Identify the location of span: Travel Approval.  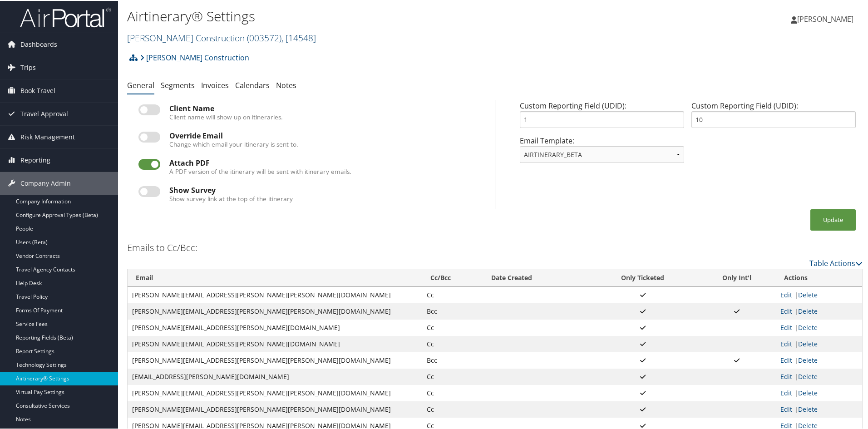
(44, 113).